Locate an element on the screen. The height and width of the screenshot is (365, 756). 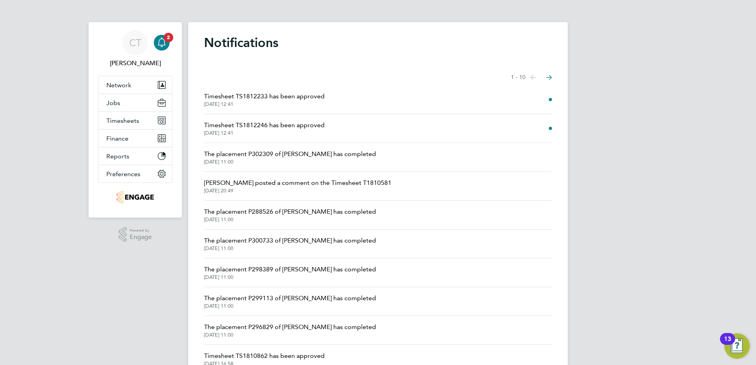
img: thornbaker-logo-retina.png is located at coordinates (135, 197).